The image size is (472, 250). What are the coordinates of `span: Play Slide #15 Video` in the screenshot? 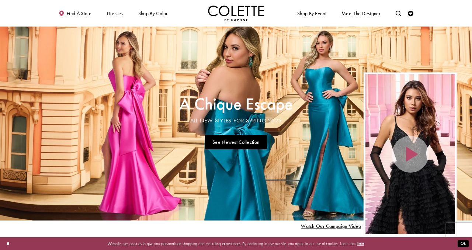 It's located at (331, 226).